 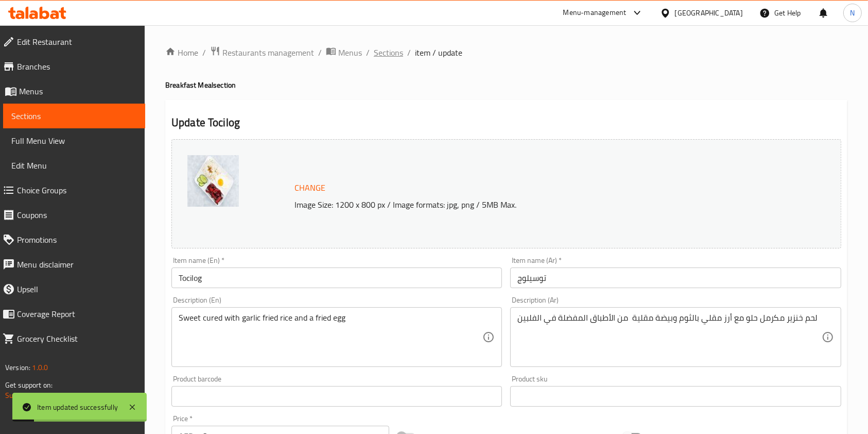 I want to click on span: Restaurants management, so click(x=268, y=53).